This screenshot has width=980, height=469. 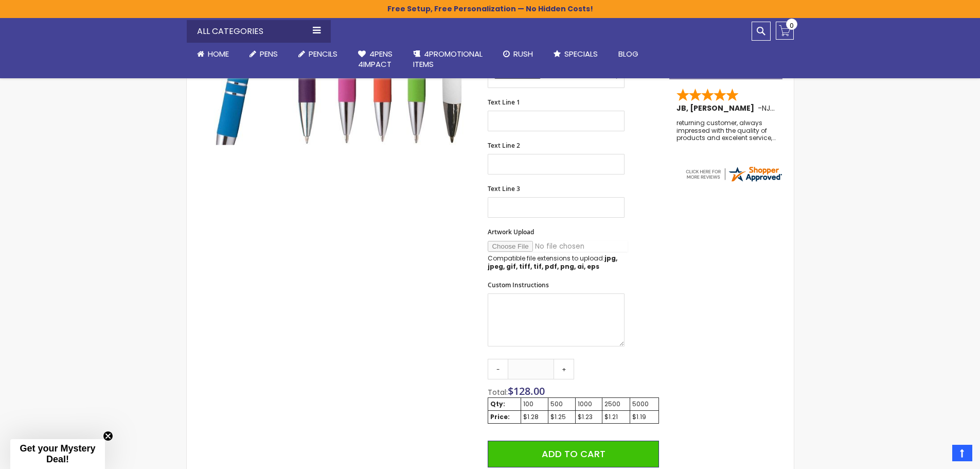 I want to click on div: returning customer, always impressed with the quality of products and excelent service, will retu..., so click(x=726, y=130).